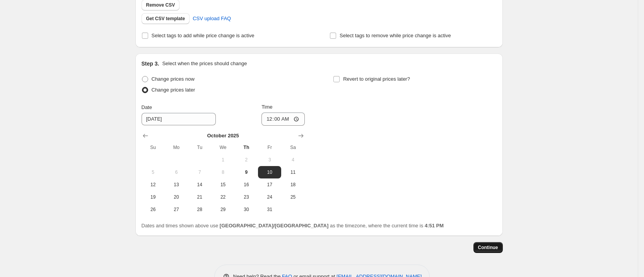 The width and height of the screenshot is (644, 277). What do you see at coordinates (150, 64) in the screenshot?
I see `h2: Step 3.` at bounding box center [150, 64].